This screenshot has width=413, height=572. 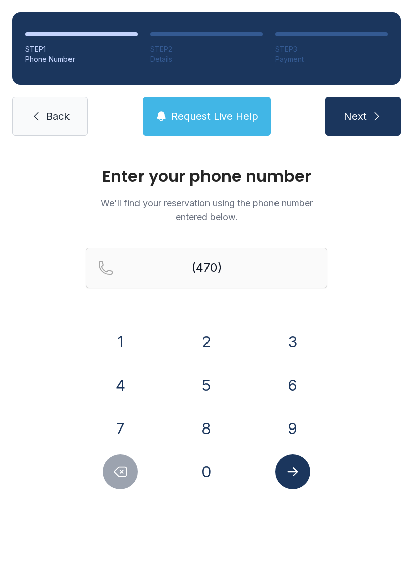 I want to click on div: STEP 2, so click(x=206, y=49).